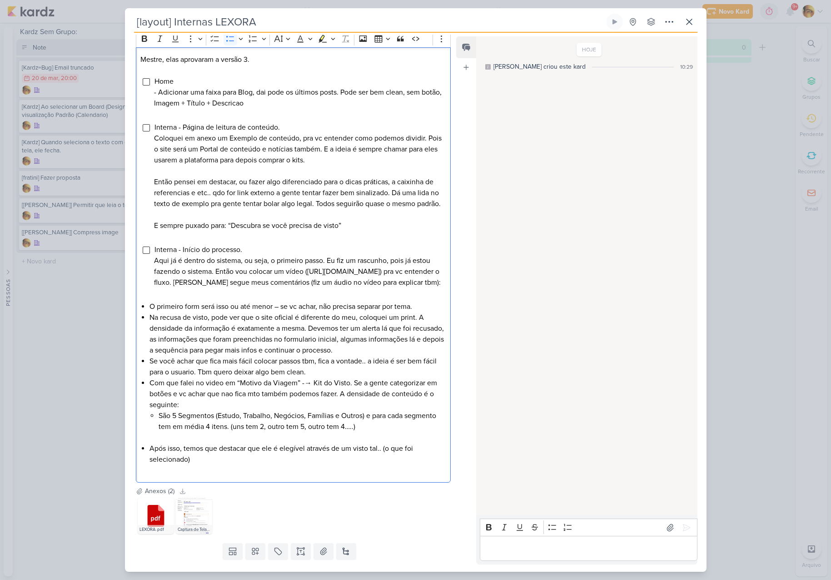  I want to click on span: Home - Adicionar uma faixa para Blog, dai pode os últimos posts. Pode ser bem clean, sem botão, I..., so click(298, 92).